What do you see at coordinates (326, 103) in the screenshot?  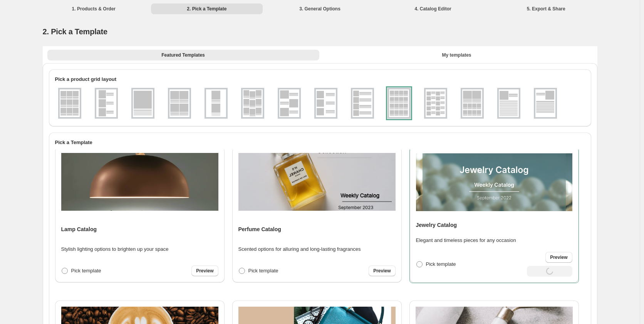 I see `img: g1x3v3` at bounding box center [326, 103].